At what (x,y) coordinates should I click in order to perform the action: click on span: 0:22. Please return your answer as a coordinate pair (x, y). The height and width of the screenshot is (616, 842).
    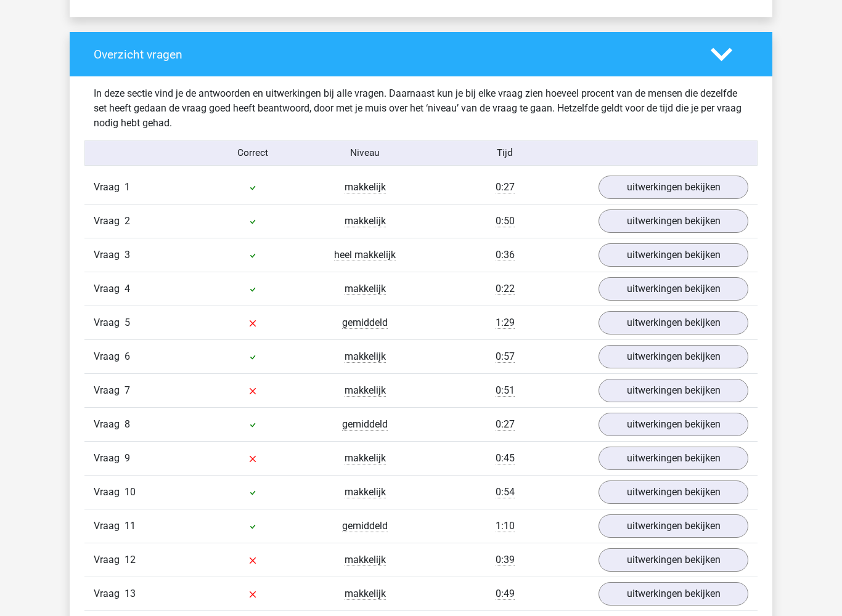
    Looking at the image, I should click on (505, 289).